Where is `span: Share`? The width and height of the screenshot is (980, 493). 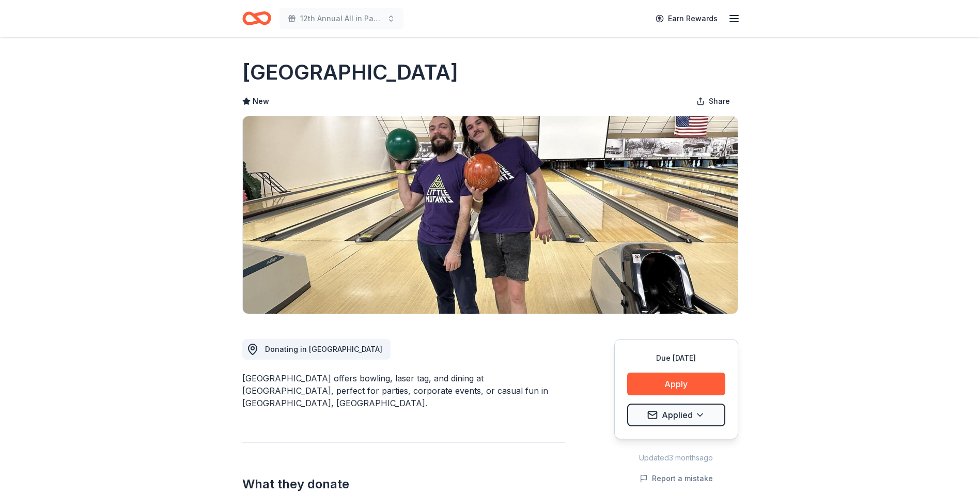 span: Share is located at coordinates (719, 101).